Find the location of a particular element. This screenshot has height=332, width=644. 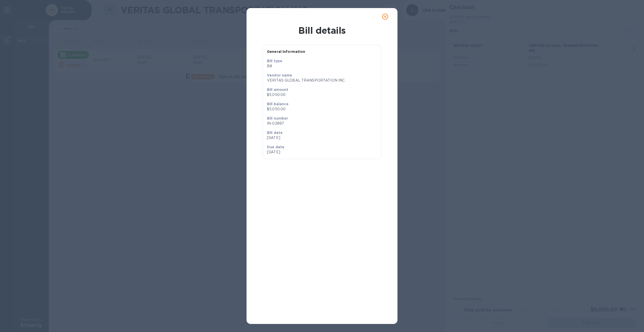

b: Bill balance is located at coordinates (278, 104).